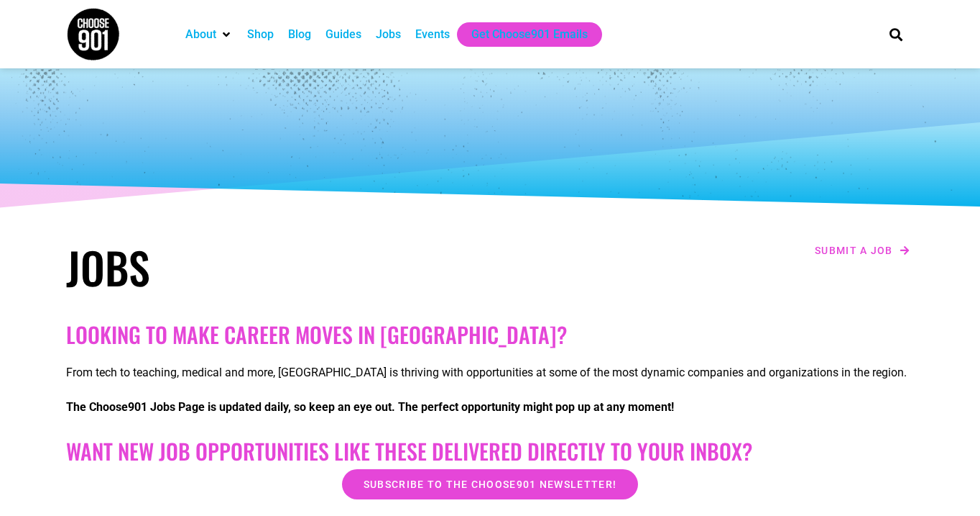  Describe the element at coordinates (521, 34) in the screenshot. I see `nav: Main nav` at that location.